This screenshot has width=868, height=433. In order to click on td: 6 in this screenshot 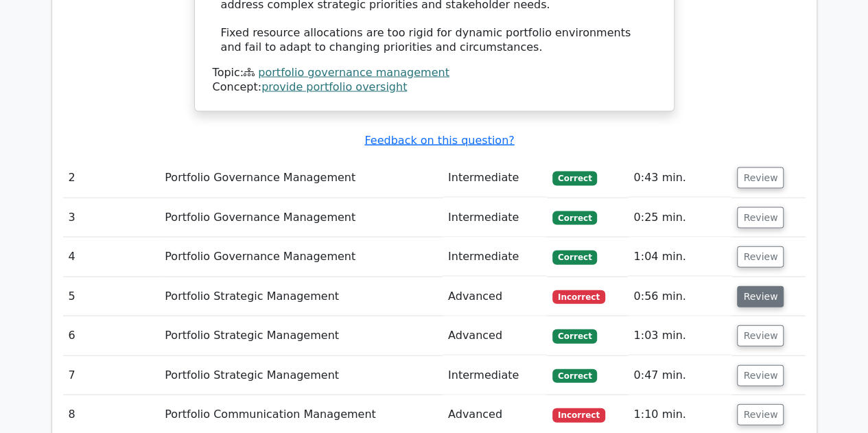, I will do `click(111, 335)`.